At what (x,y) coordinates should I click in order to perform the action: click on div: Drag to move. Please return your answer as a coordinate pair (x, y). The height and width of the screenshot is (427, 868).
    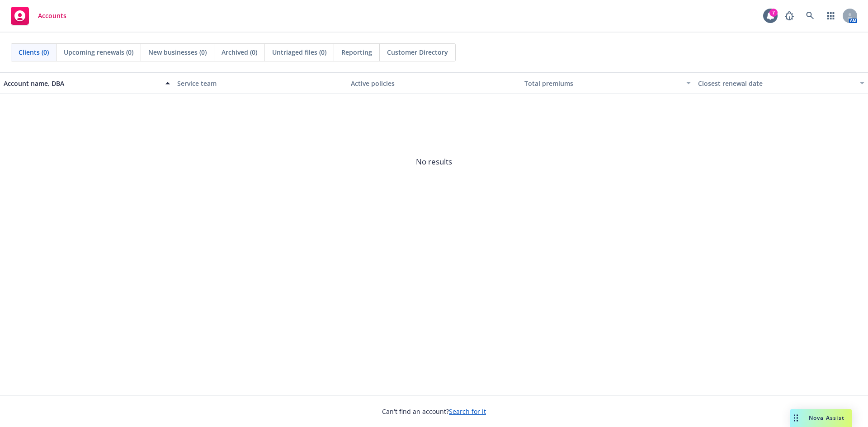
    Looking at the image, I should click on (796, 418).